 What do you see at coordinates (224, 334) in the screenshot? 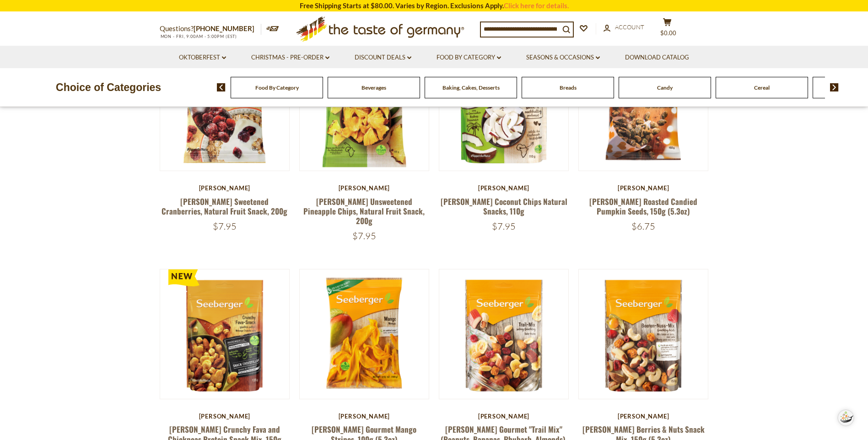
I see `img: Seeberger Crunchy Fava and Chickpeas Protein Snack Mix, 150g (5.3oz)` at bounding box center [224, 334].